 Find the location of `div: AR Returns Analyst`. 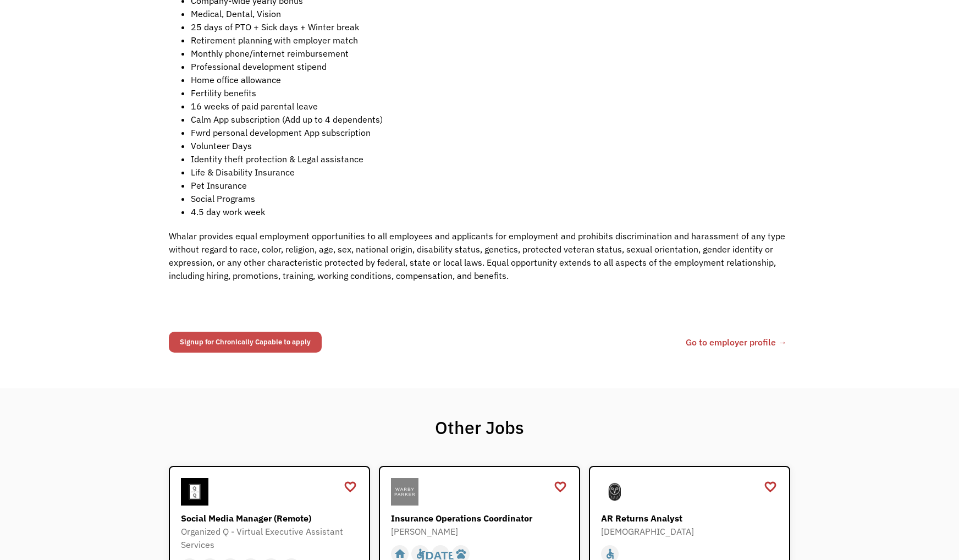

div: AR Returns Analyst is located at coordinates (691, 518).